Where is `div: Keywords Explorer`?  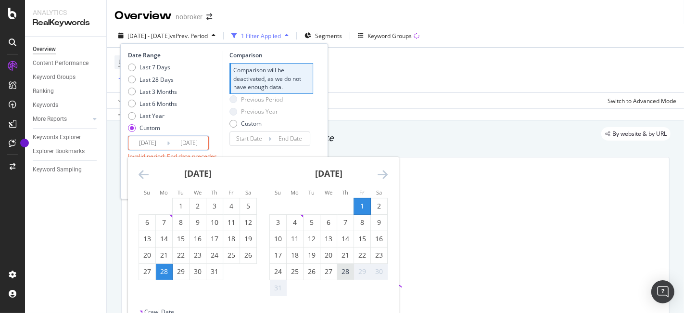 div: Keywords Explorer is located at coordinates (57, 137).